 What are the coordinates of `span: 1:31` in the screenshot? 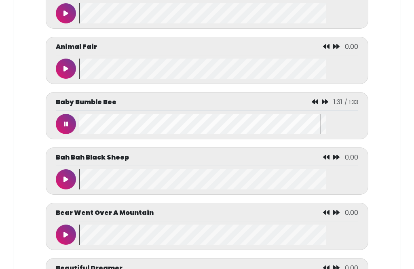 It's located at (338, 102).